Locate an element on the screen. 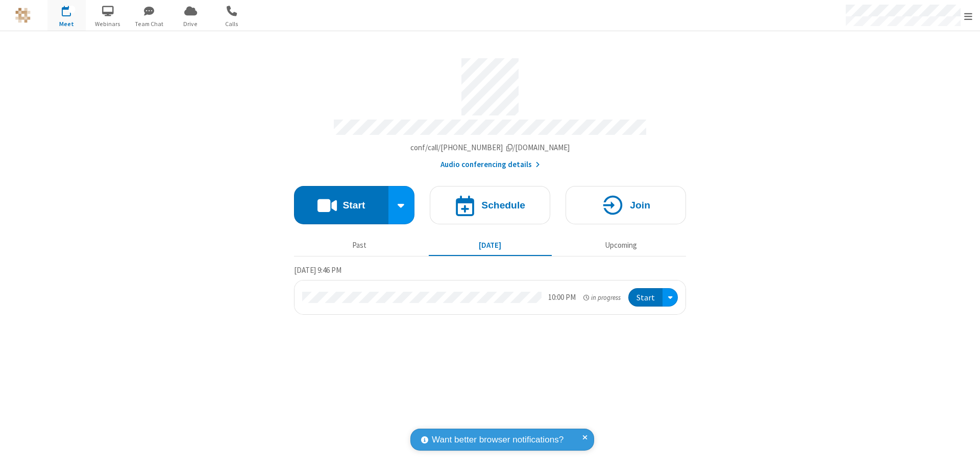  div: Open menu is located at coordinates (671, 297).